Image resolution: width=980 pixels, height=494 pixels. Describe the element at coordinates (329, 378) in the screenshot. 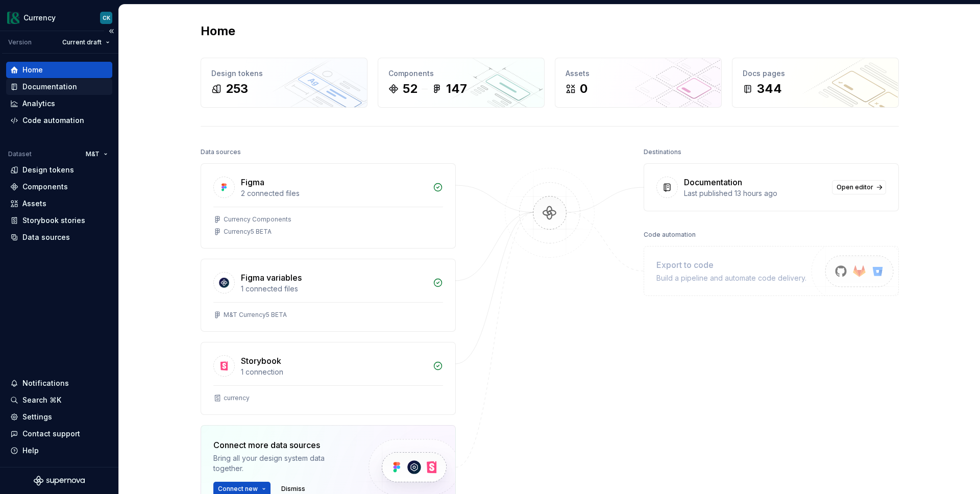

I see `a: Storybook1 connectioncurrency` at that location.